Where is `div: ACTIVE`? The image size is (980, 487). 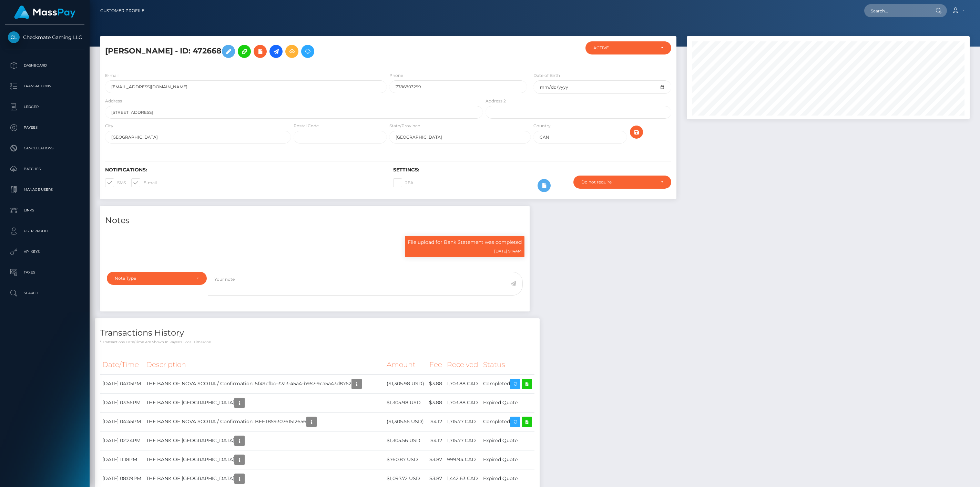
div: ACTIVE is located at coordinates (624, 48).